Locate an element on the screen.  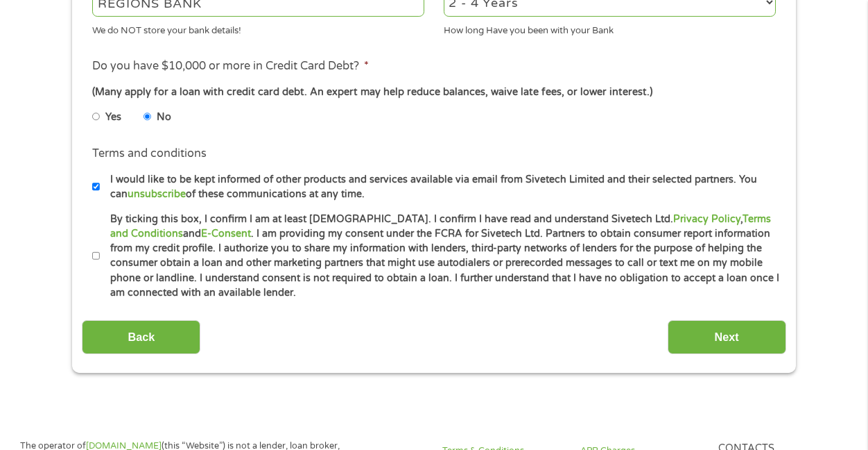
div: (Many apply for a loan with credit card debt. An expert may help reduce balances, waive late fees... is located at coordinates (434, 92).